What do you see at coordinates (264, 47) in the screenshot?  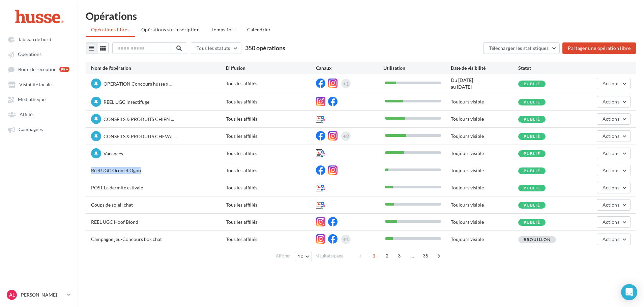 I see `span: 350 opérations` at bounding box center [264, 47].